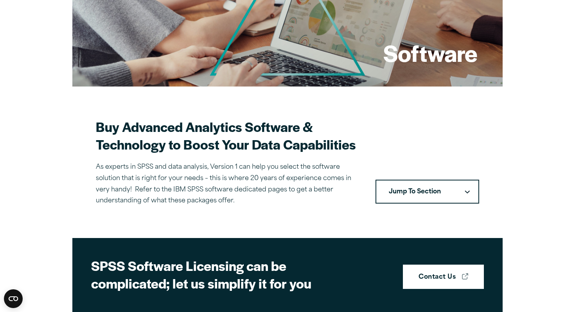  I want to click on strong: Contact Us, so click(437, 277).